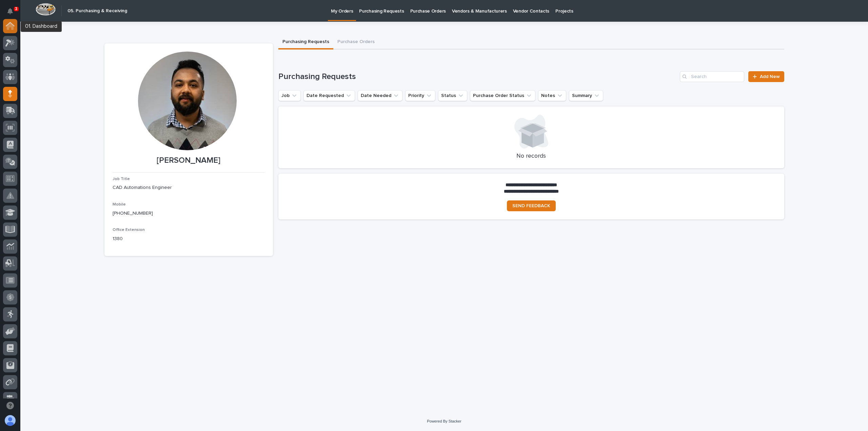  What do you see at coordinates (502, 95) in the screenshot?
I see `button: Purchase Order Status` at bounding box center [502, 95].